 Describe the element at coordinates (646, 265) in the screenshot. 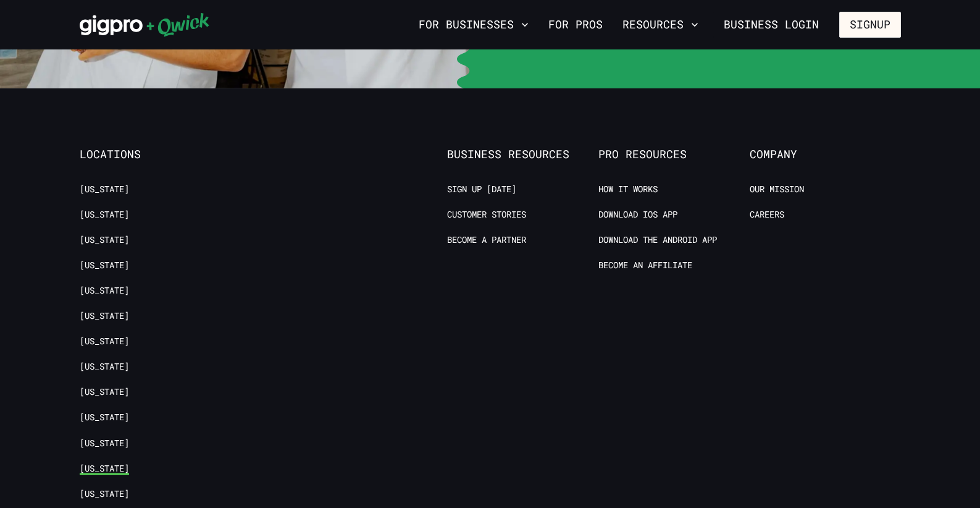

I see `a: Become an Affiliate` at that location.